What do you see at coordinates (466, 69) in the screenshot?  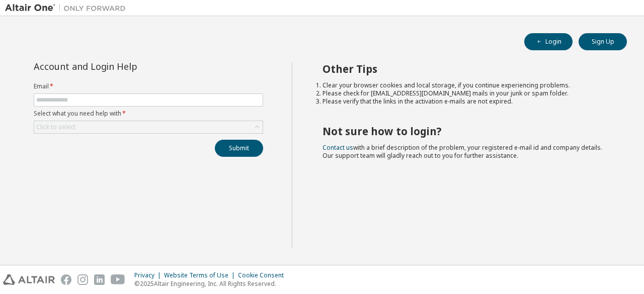 I see `h2: Other Tips` at bounding box center [466, 69].